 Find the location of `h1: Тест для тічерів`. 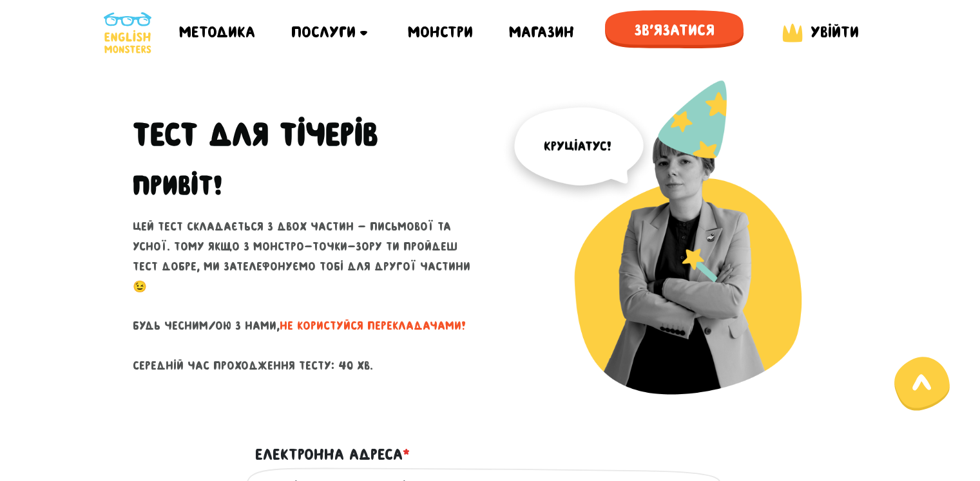

h1: Тест для тічерів is located at coordinates (307, 134).